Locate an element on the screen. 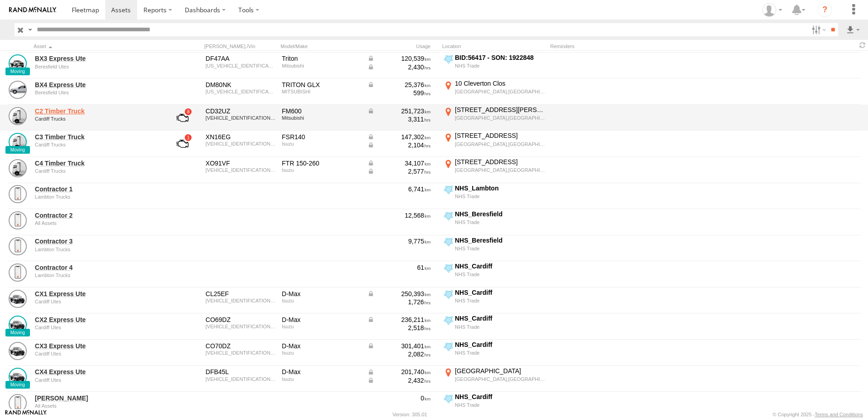 The width and height of the screenshot is (868, 419). div: NHS_Cardiff is located at coordinates (500, 318).